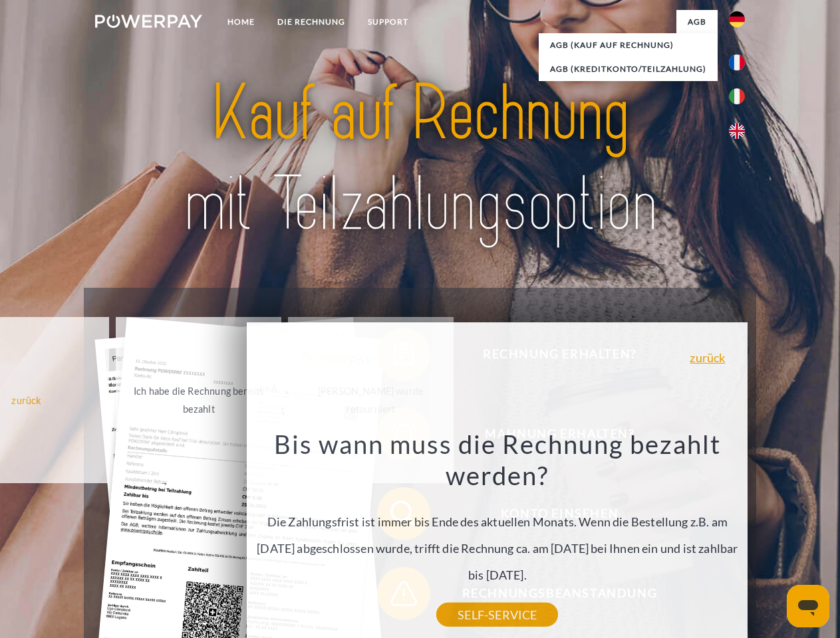  What do you see at coordinates (628, 69) in the screenshot?
I see `a: AGB (Kreditkonto/Teilzahlung)` at bounding box center [628, 69].